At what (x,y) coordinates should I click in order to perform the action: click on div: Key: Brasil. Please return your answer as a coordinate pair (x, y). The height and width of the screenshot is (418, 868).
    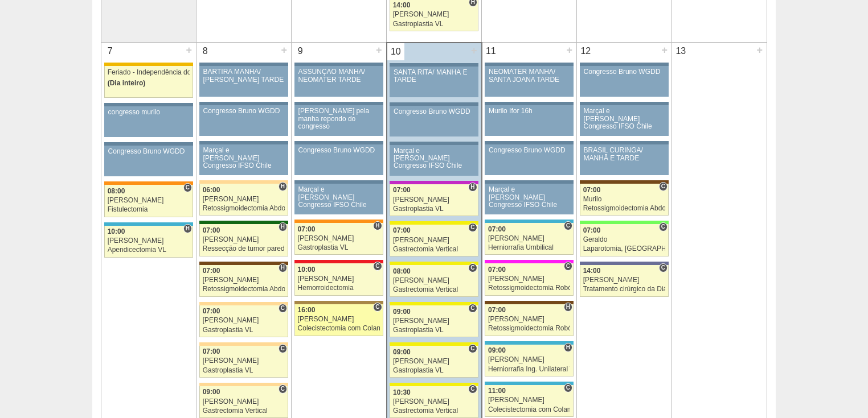
    Looking at the image, I should click on (624, 222).